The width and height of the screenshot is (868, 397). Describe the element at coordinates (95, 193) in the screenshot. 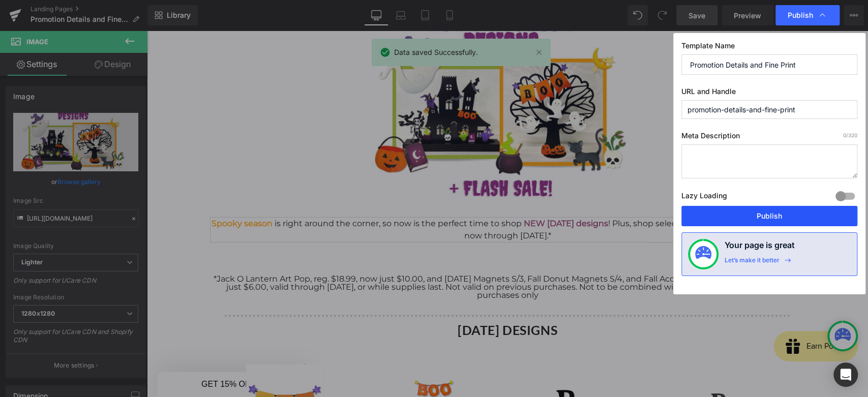

I see `strong: Spooky season` at that location.